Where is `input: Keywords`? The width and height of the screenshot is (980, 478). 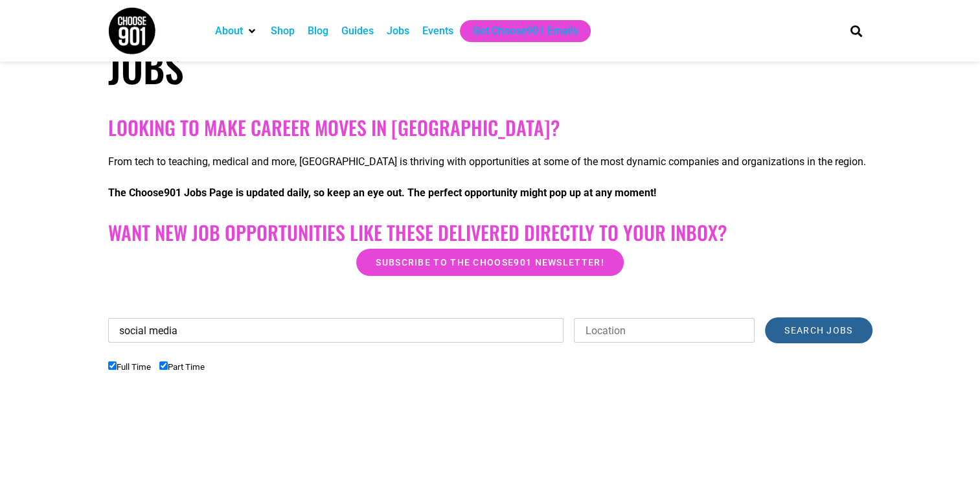 input: Keywords is located at coordinates (336, 330).